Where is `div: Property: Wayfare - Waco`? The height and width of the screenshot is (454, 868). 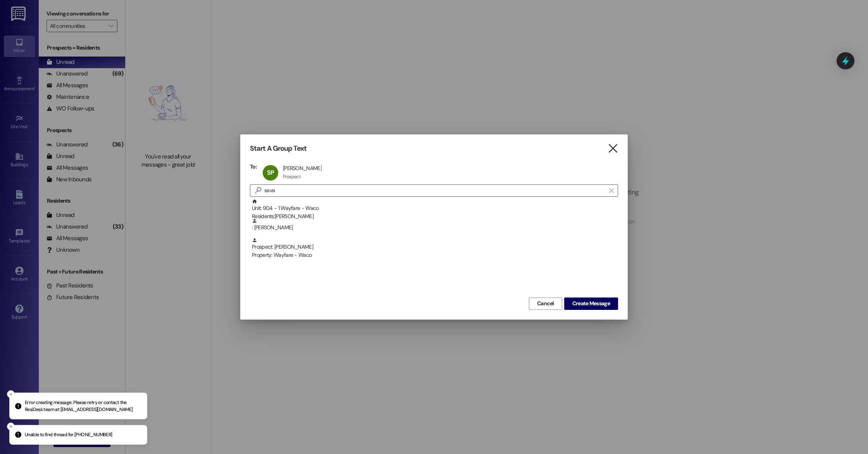 div: Property: Wayfare - Waco is located at coordinates (435, 255).